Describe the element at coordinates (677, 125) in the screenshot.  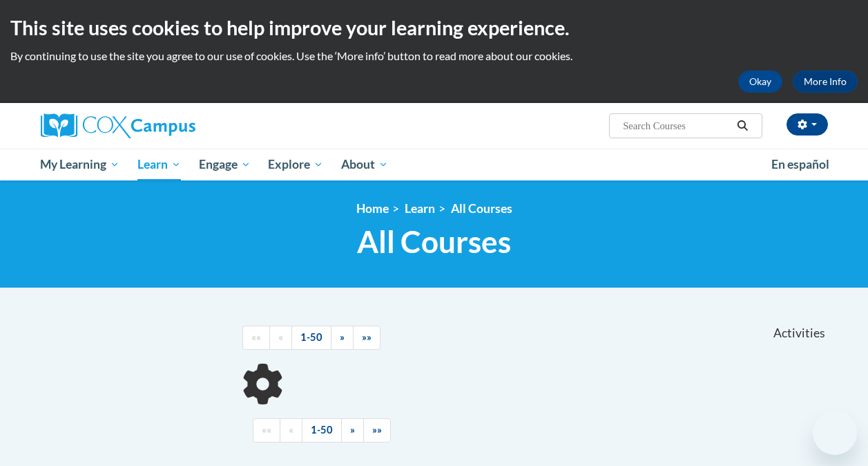
I see `input: Search Courses` at that location.